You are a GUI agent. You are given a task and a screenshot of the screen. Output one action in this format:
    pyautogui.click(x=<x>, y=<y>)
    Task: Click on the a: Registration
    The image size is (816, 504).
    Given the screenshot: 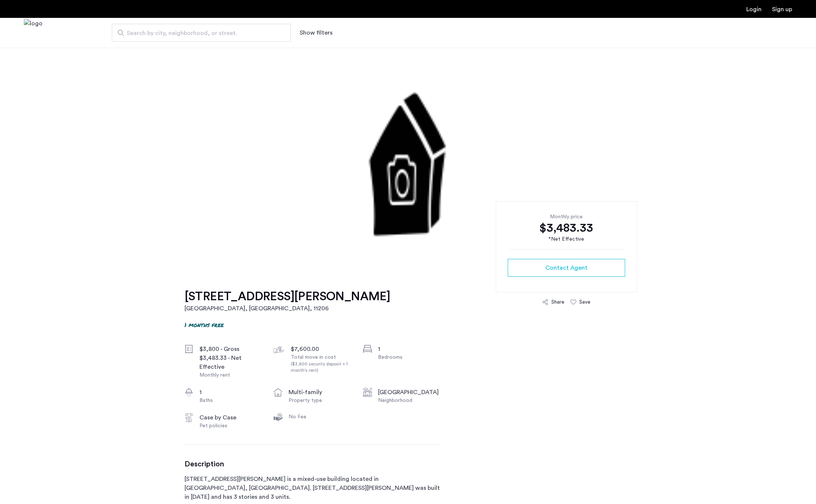 What is the action you would take?
    pyautogui.click(x=782, y=9)
    